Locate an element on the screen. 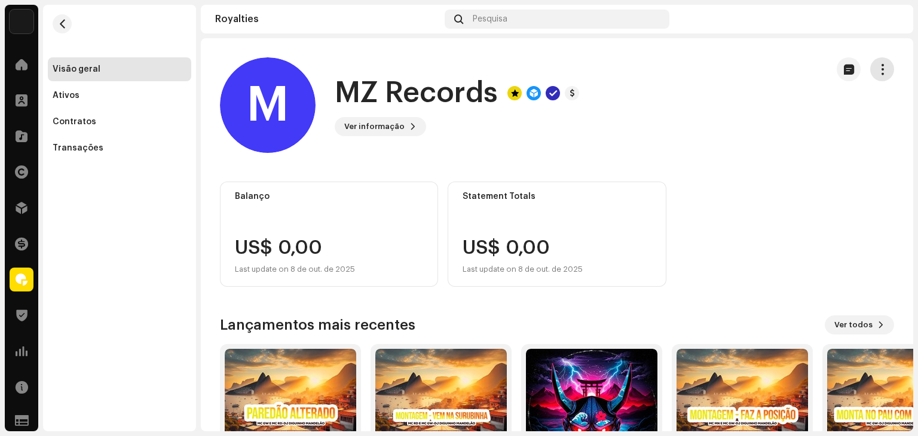 This screenshot has height=436, width=918. span: Ver todos is located at coordinates (853, 325).